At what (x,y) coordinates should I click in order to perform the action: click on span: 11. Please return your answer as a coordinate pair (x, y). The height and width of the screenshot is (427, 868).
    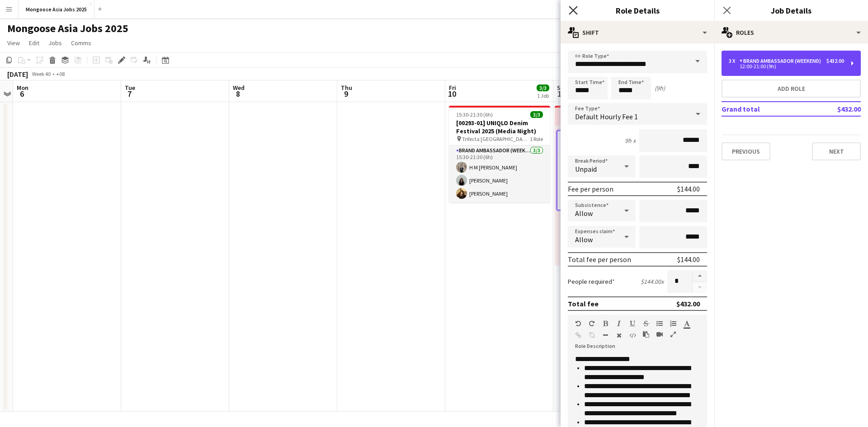
    Looking at the image, I should click on (561, 94).